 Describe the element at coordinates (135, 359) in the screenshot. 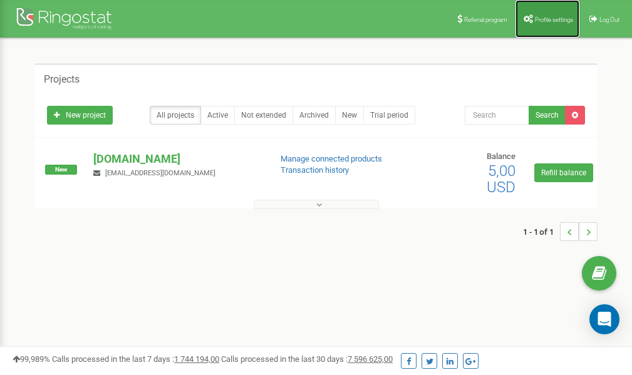

I see `span: Calls processed in the last 7 days :` at that location.